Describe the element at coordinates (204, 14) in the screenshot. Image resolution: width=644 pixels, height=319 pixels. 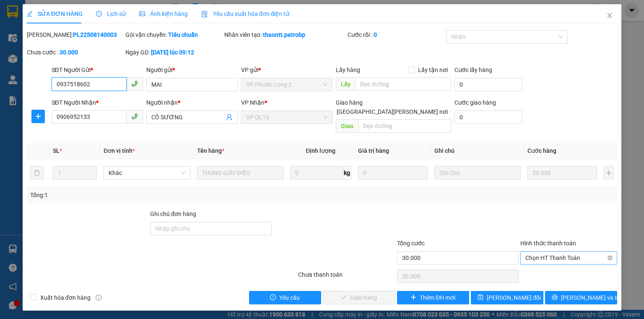
I see `img: icon` at that location.